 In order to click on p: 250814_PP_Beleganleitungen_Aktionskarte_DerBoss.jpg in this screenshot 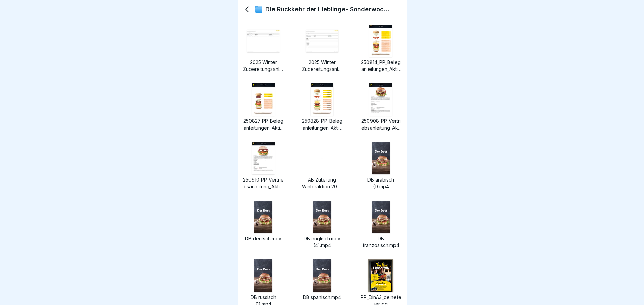, I will do `click(380, 65)`.